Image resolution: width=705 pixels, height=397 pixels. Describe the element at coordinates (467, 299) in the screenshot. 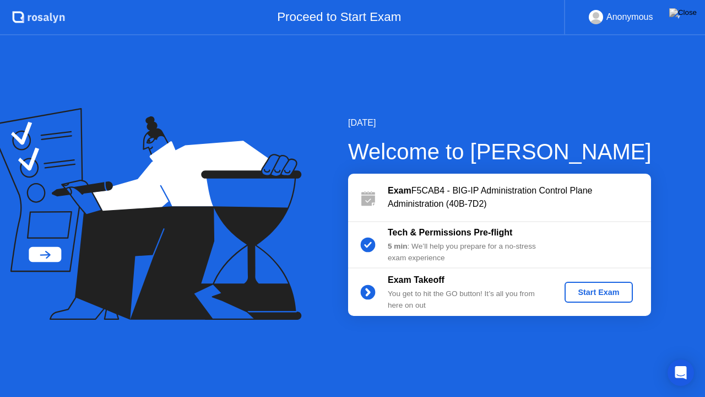

I see `div: You get to hit the GO button! It’s all you from here on out` at that location.